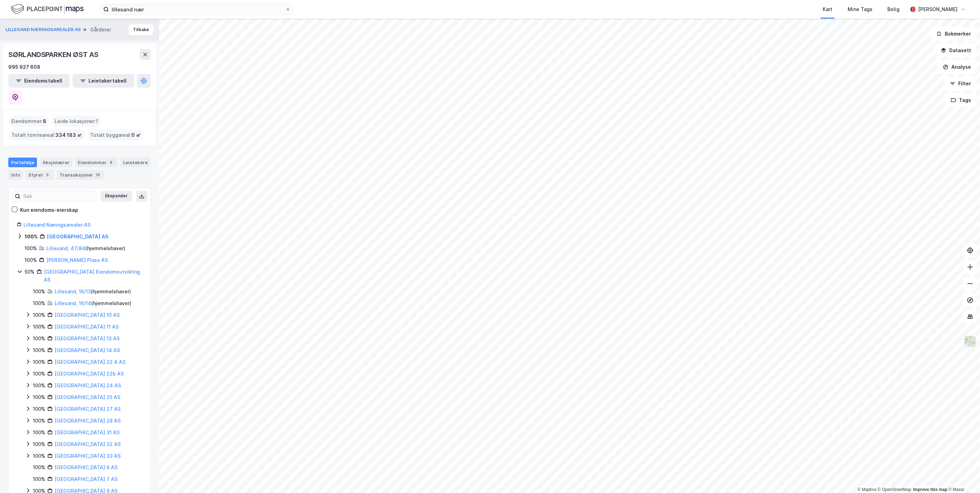 The image size is (980, 493). I want to click on div: 50%, so click(30, 272).